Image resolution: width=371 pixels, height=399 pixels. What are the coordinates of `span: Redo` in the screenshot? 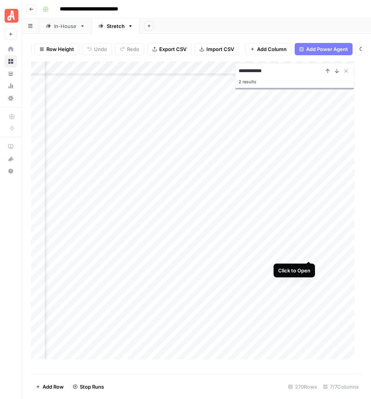 It's located at (133, 49).